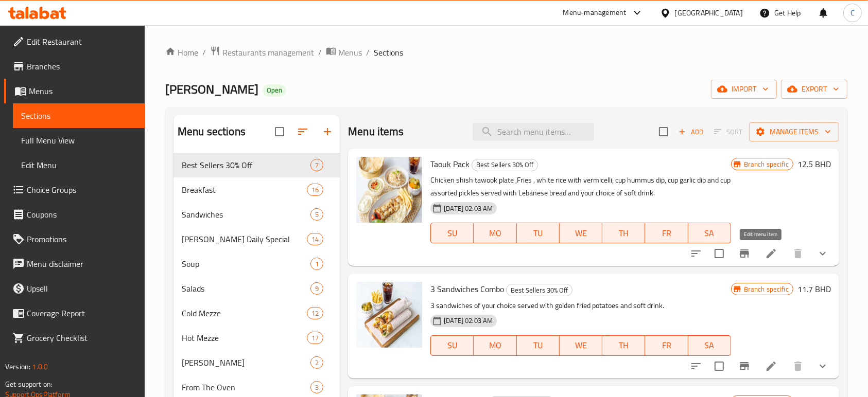 The height and width of the screenshot is (397, 868). Describe the element at coordinates (744, 89) in the screenshot. I see `button: import` at that location.